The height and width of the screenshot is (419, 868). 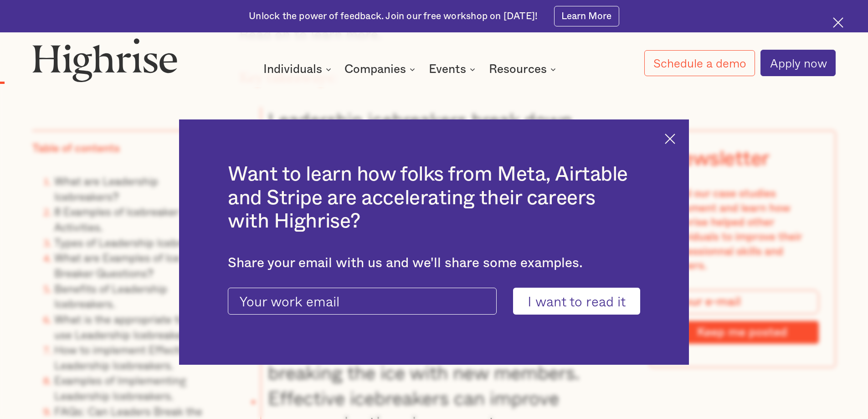 What do you see at coordinates (434, 263) in the screenshot?
I see `div: Share your email with us and we'll share some examples.` at bounding box center [434, 263].